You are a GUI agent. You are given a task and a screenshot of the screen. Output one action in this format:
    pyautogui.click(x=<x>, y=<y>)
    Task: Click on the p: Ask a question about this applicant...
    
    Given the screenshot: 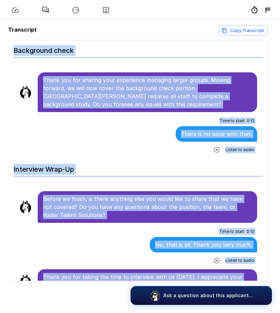 What is the action you would take?
    pyautogui.click(x=208, y=296)
    